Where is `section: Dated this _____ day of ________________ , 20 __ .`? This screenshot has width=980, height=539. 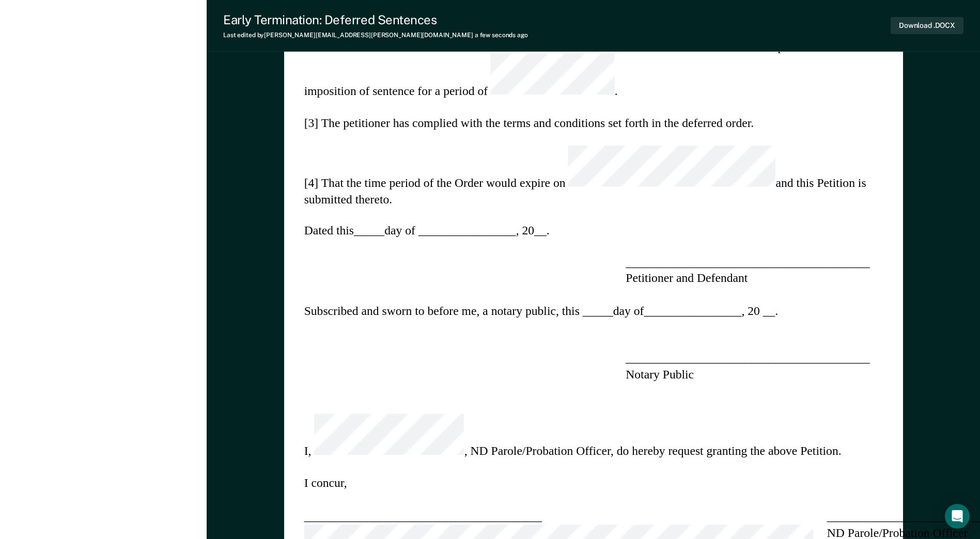 section: Dated this _____ day of ________________ , 20 __ . is located at coordinates (593, 230).